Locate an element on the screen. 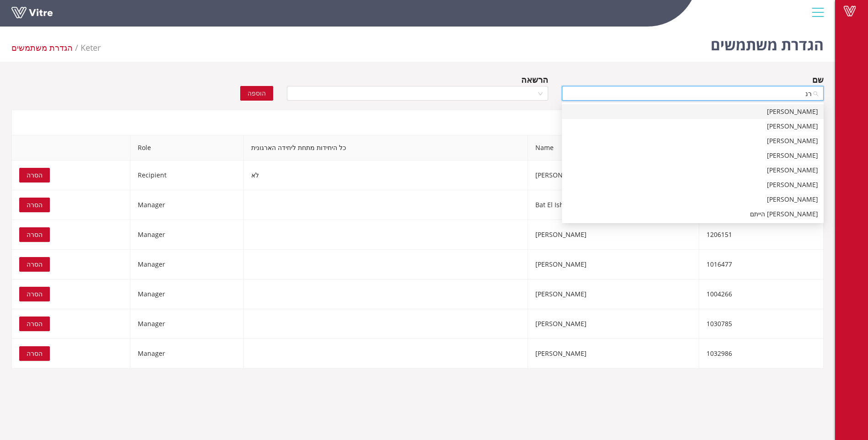 This screenshot has height=440, width=868. span: 1032986 is located at coordinates (719, 353).